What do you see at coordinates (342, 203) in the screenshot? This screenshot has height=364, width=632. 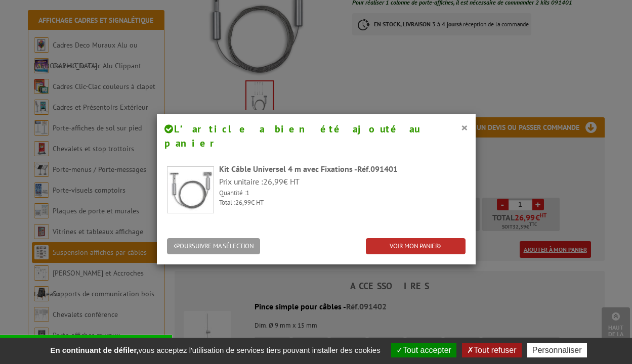 I see `p: Total : € HT` at bounding box center [342, 203].